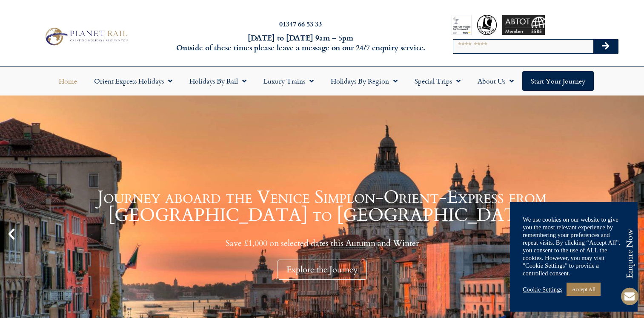  I want to click on img: Planet Rail Train Holidays Logo, so click(85, 36).